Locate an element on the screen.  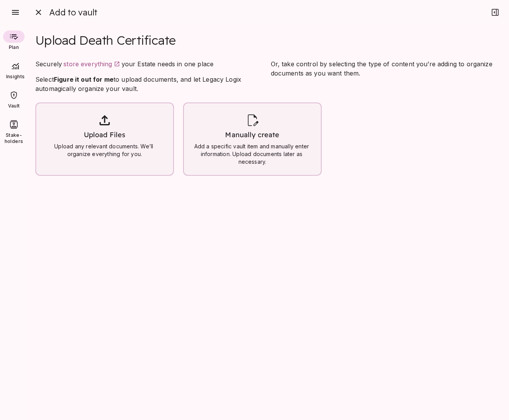
span: Plan is located at coordinates (14, 47).